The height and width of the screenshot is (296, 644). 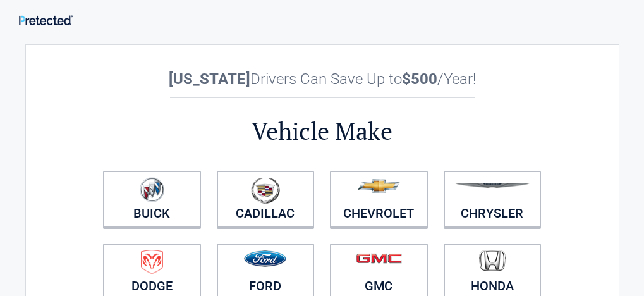 I want to click on h2: Vehicle Make, so click(x=322, y=131).